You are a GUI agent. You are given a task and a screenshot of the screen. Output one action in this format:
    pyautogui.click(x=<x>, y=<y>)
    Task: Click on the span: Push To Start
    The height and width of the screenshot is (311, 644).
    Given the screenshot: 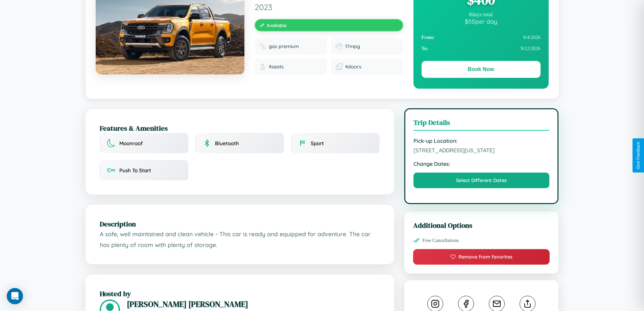 What is the action you would take?
    pyautogui.click(x=135, y=170)
    